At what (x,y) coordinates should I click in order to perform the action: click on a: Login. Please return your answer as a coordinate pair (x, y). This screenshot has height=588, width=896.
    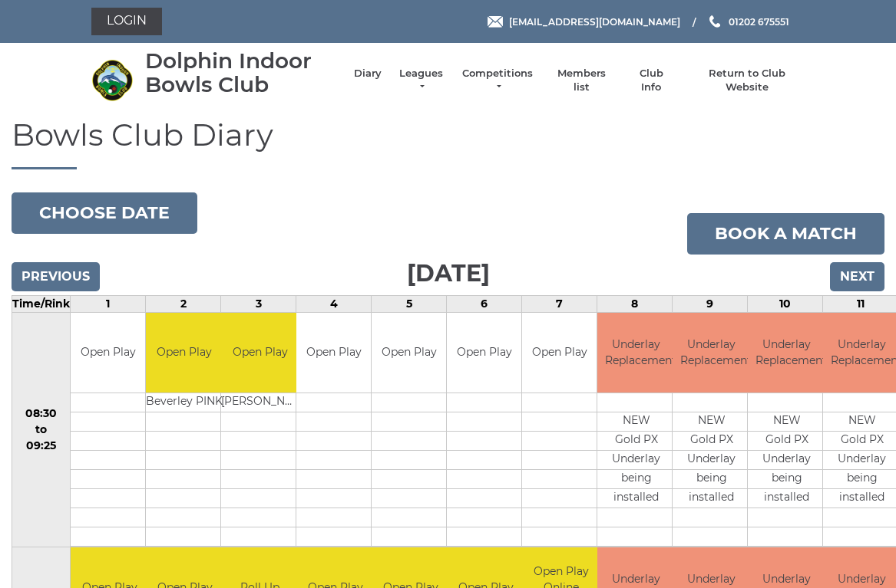
    Looking at the image, I should click on (127, 22).